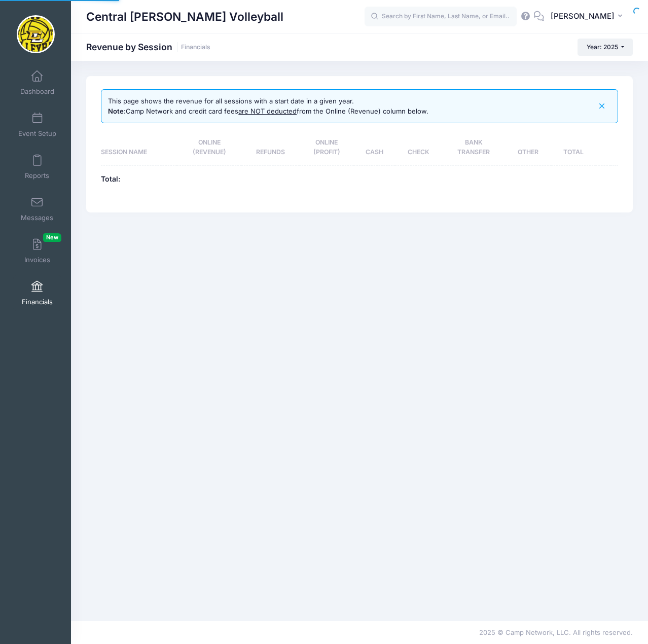 This screenshot has width=648, height=644. I want to click on input: Search by First Name, Last Name, or Email..., so click(441, 17).